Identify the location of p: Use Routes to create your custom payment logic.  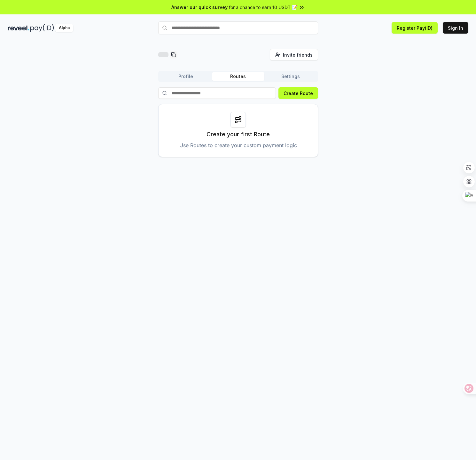
(238, 145).